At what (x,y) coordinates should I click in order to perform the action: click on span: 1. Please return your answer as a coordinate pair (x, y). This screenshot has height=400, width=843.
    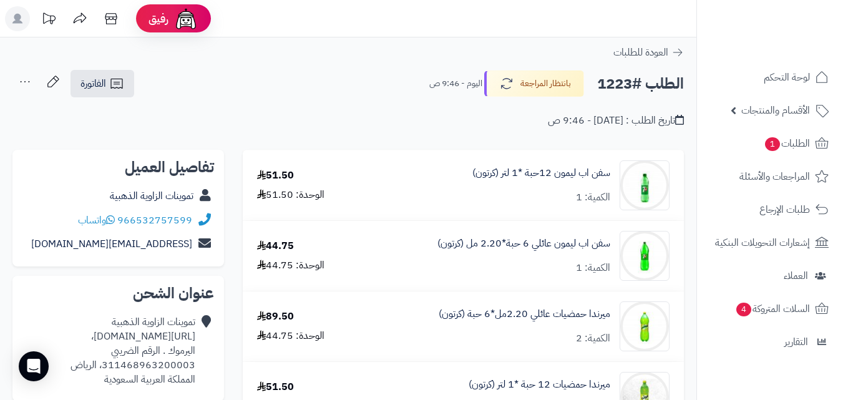
    Looking at the image, I should click on (773, 144).